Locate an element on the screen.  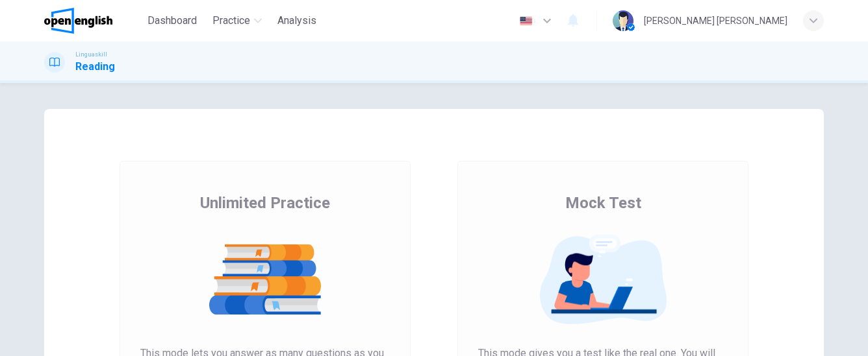
a: OpenEnglish logo is located at coordinates (93, 21).